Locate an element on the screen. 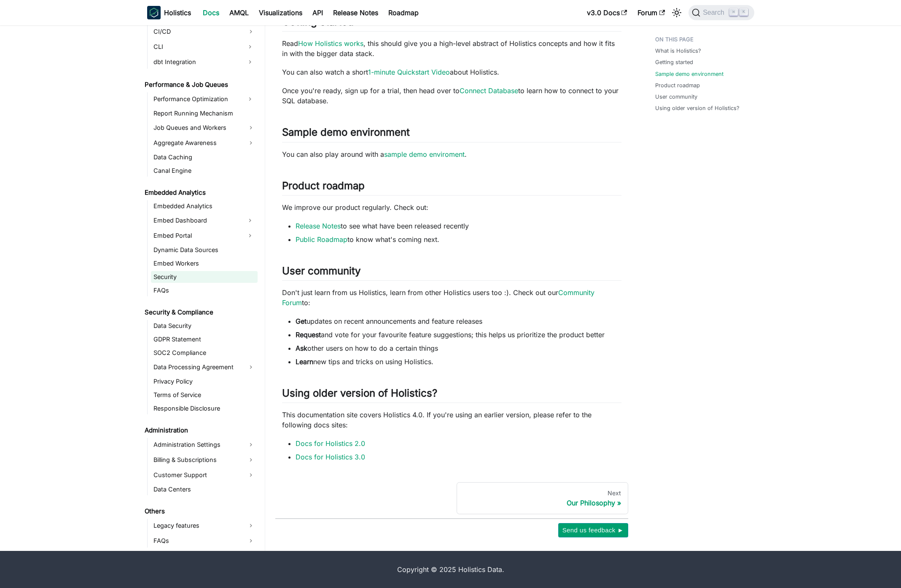 The image size is (901, 588). a: Privacy Policy is located at coordinates (204, 381).